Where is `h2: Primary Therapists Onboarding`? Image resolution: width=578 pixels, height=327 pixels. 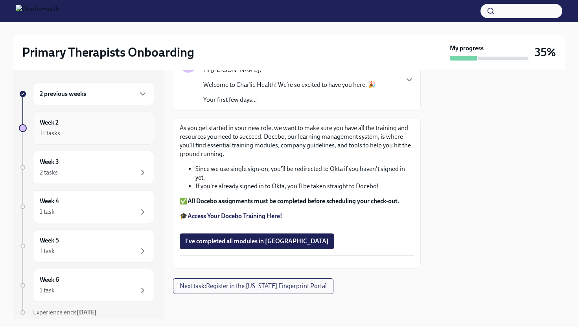 h2: Primary Therapists Onboarding is located at coordinates (108, 52).